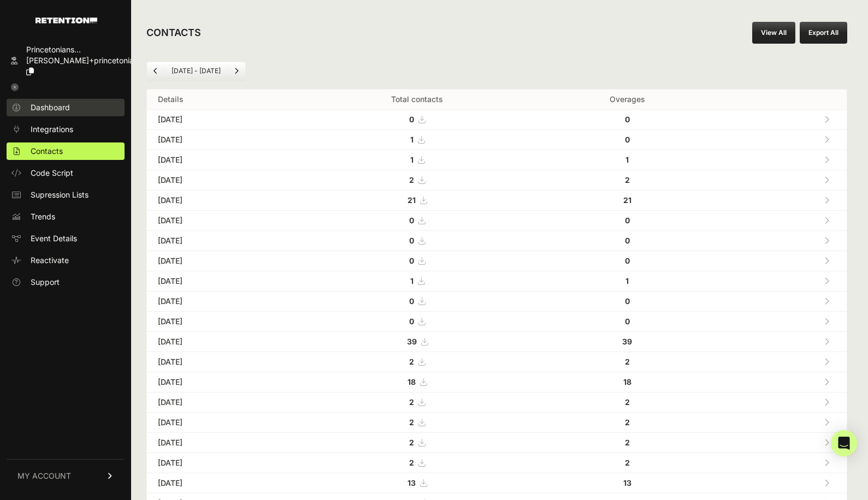  What do you see at coordinates (417, 200) in the screenshot?
I see `a: 21` at bounding box center [417, 200].